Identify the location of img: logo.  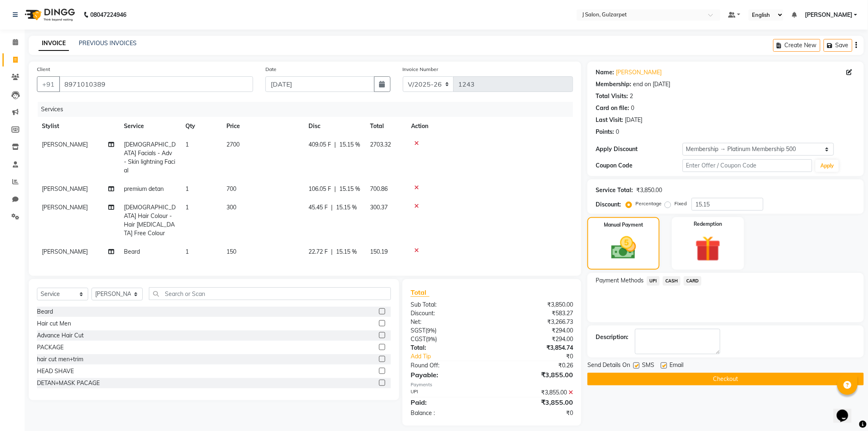
(49, 15).